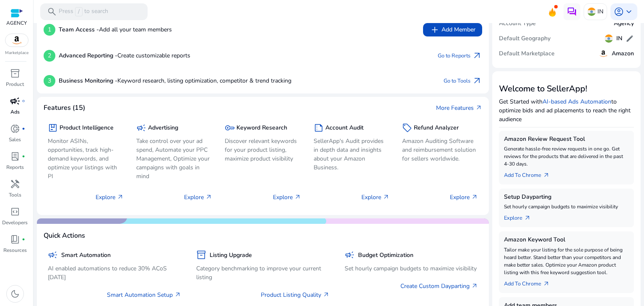 This screenshot has height=306, width=644. What do you see at coordinates (64, 108) in the screenshot?
I see `h4: Features (15)` at bounding box center [64, 108].